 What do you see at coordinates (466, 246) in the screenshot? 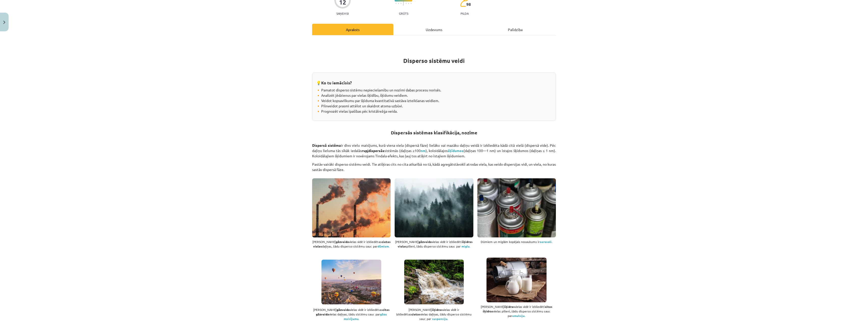
I see `strong: miglu` at bounding box center [466, 246].